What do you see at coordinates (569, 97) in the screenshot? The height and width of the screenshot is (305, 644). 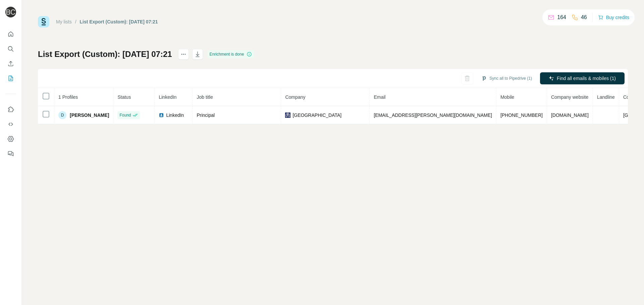 I see `span: Company website` at bounding box center [569, 97].